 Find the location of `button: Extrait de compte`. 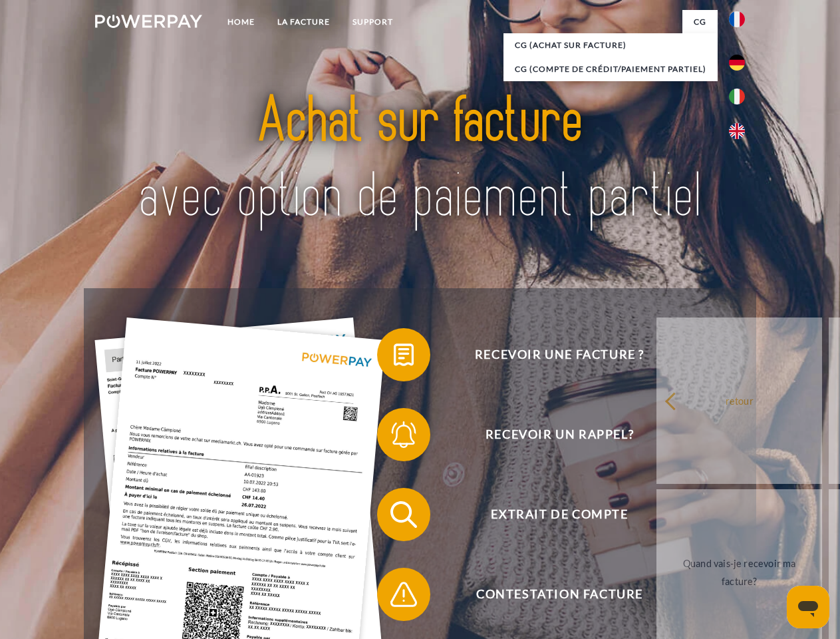

button: Extrait de compte is located at coordinates (550, 514).